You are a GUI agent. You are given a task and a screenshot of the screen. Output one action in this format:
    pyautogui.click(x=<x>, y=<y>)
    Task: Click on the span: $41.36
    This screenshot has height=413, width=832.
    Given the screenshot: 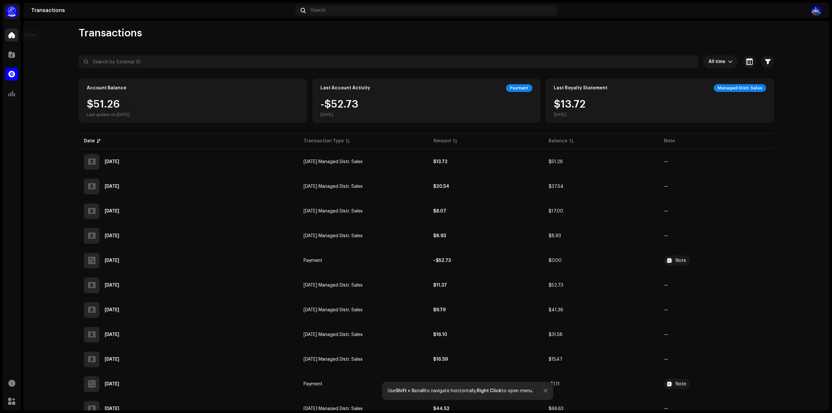 What is the action you would take?
    pyautogui.click(x=556, y=310)
    